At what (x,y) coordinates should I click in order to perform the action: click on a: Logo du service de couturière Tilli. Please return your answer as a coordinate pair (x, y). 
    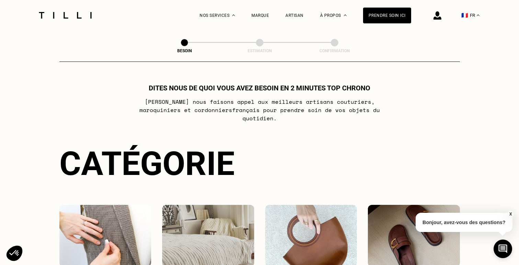
    Looking at the image, I should click on (65, 15).